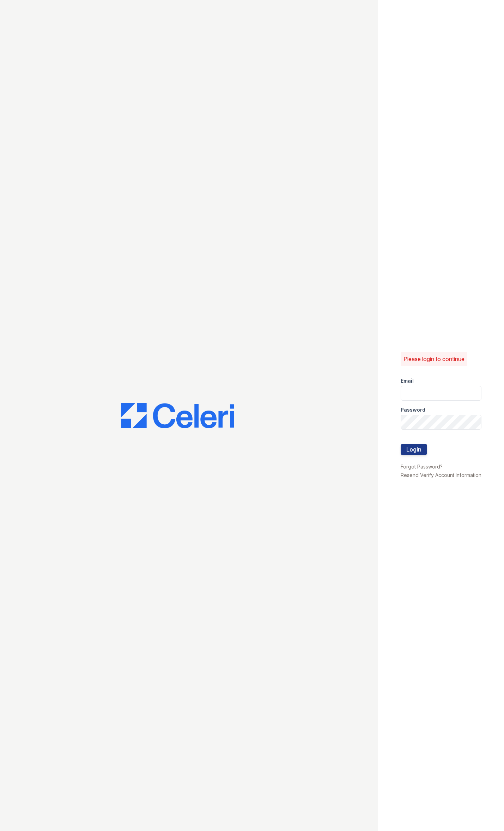 The image size is (504, 831). I want to click on img: CE_Logo_Blue-a8612792a0a2168367f1c8372b55b34899dd931a85d93a1a3d3e32e68fde9ad4.png, so click(178, 415).